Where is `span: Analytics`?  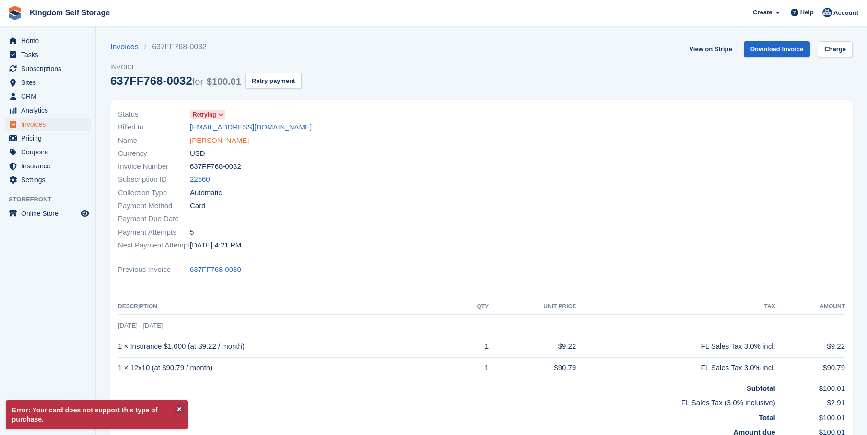
span: Analytics is located at coordinates (50, 110).